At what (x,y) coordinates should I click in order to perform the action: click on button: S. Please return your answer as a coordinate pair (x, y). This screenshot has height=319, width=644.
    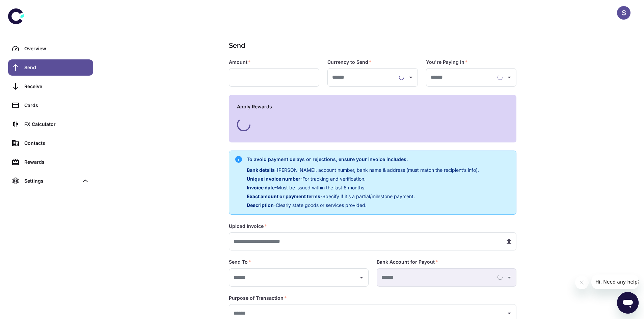
    Looking at the image, I should click on (624, 13).